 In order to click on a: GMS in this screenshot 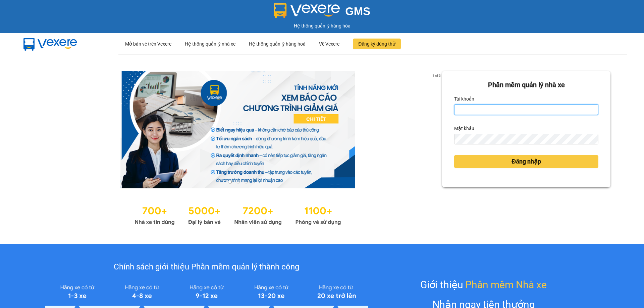, I will do `click(322, 13)`.